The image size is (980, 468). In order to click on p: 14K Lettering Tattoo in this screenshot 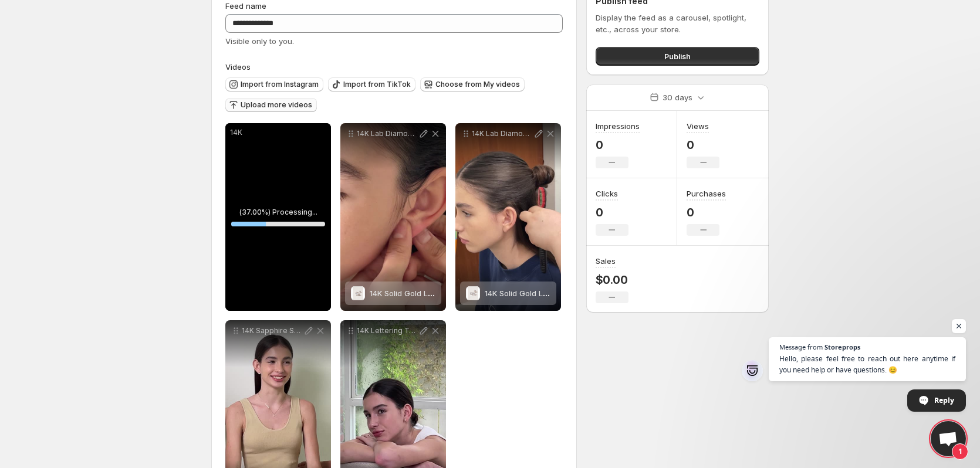, I will do `click(387, 331)`.